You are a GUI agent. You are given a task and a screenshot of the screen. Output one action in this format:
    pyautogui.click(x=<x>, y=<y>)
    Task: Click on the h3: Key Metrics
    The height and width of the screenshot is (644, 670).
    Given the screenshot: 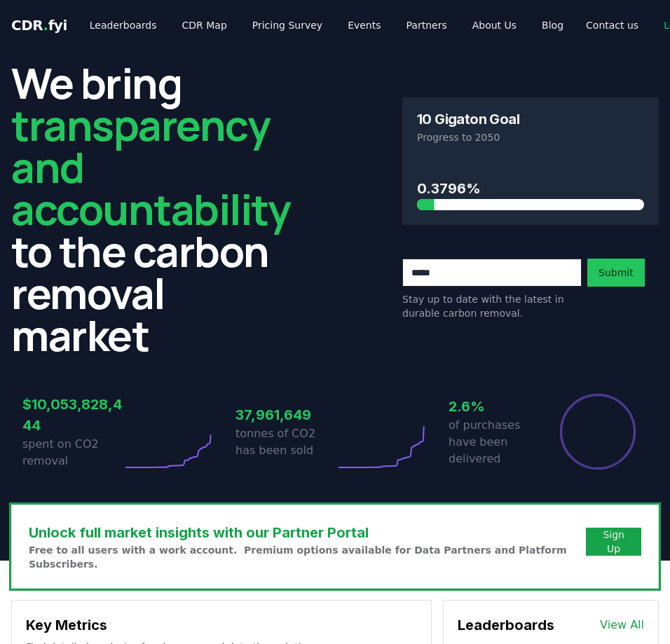 What is the action you would take?
    pyautogui.click(x=222, y=625)
    